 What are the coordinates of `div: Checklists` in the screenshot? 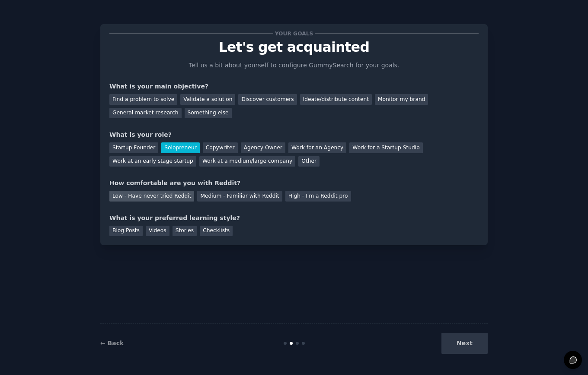 It's located at (216, 231).